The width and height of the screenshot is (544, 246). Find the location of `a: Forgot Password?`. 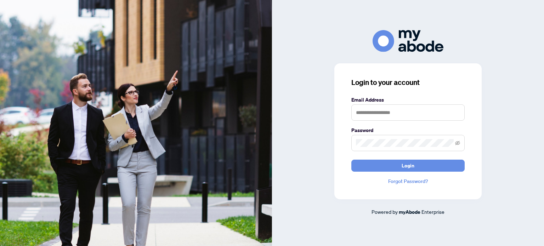

a: Forgot Password? is located at coordinates (408, 181).